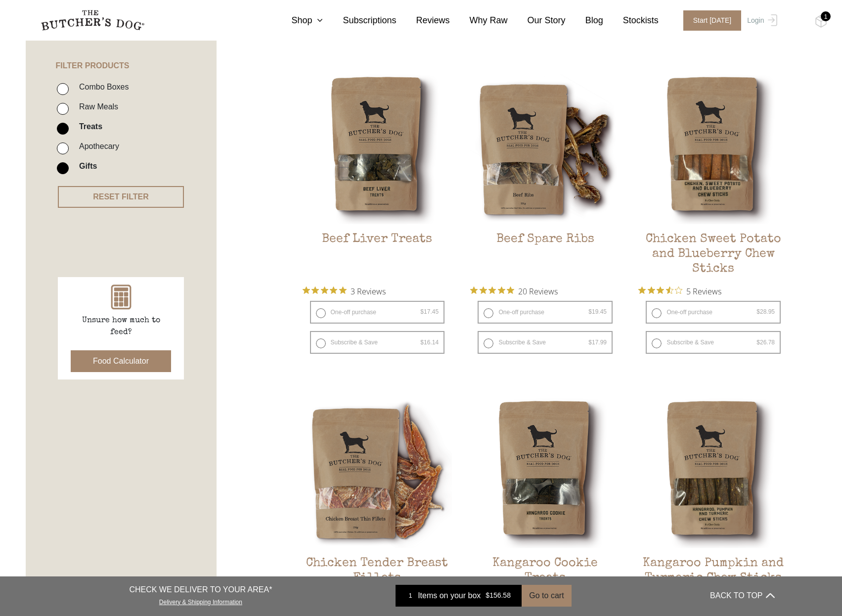 This screenshot has width=842, height=616. Describe the element at coordinates (86, 165) in the screenshot. I see `label: Gifts` at that location.